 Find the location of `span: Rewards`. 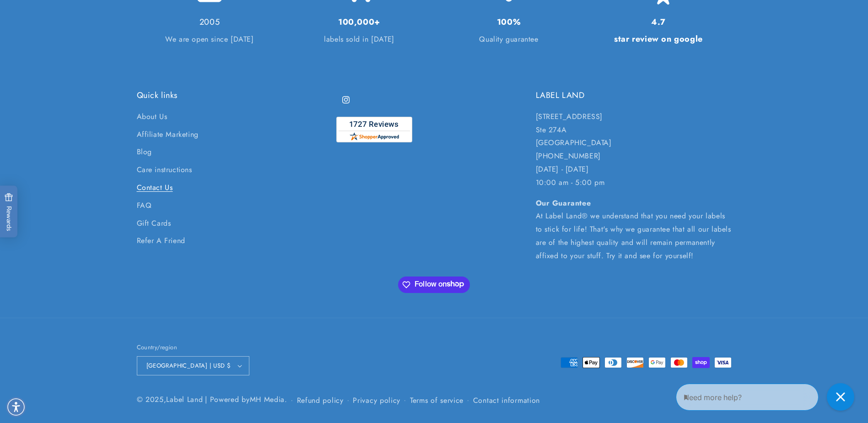

span: Rewards is located at coordinates (9, 212).